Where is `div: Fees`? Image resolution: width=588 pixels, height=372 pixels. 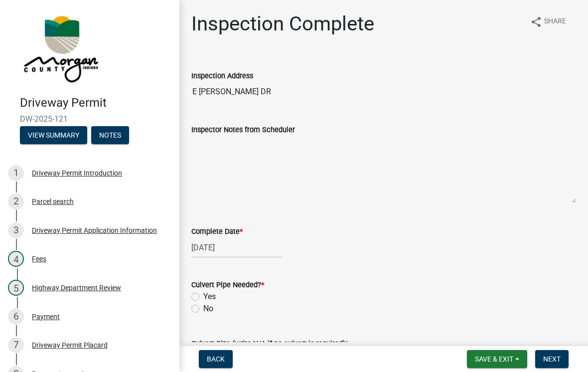
div: Fees is located at coordinates (39, 259).